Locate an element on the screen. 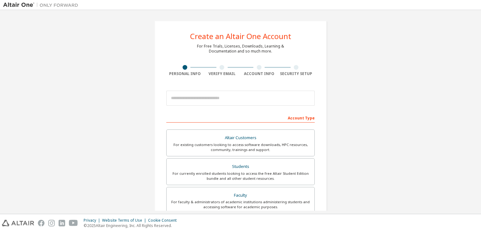  div: Altair Customers is located at coordinates (240, 138).